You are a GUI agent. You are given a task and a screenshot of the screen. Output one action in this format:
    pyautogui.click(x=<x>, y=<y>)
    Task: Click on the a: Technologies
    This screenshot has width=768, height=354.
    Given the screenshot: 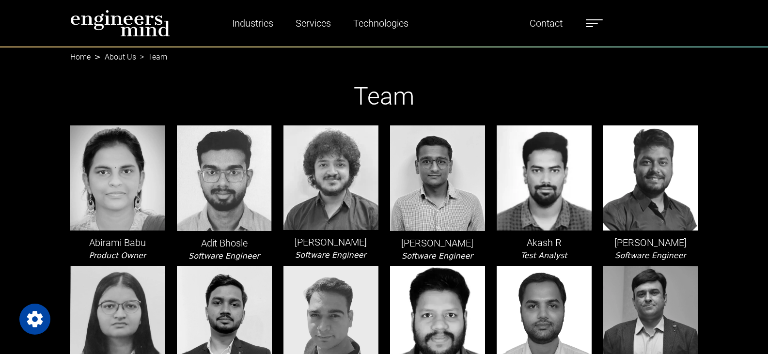 What is the action you would take?
    pyautogui.click(x=381, y=23)
    